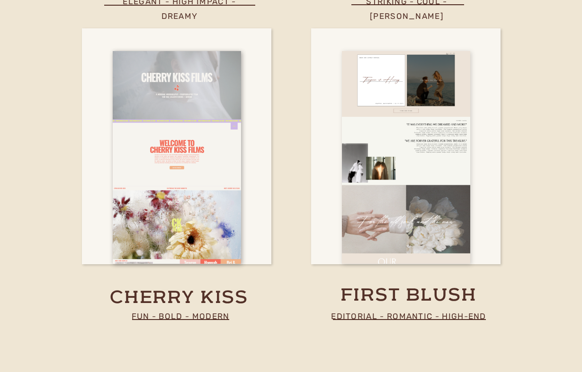  I want to click on a: cherry kiss, so click(179, 298).